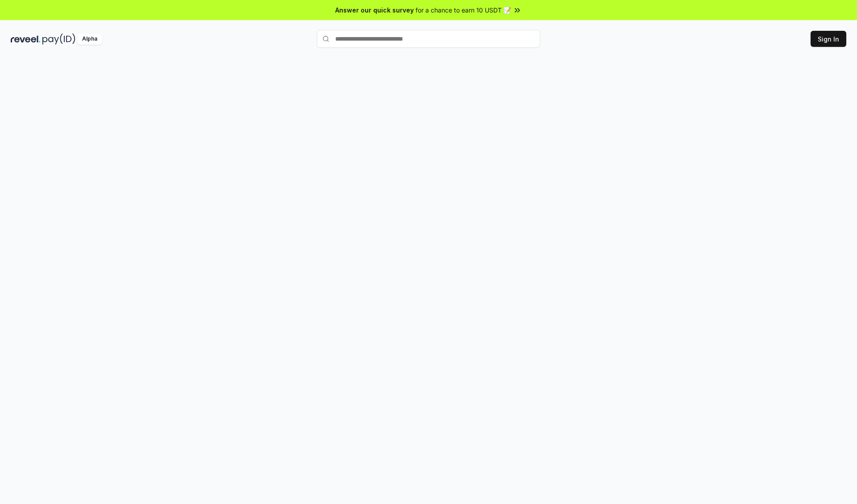 The image size is (857, 504). I want to click on img: pay_id, so click(59, 39).